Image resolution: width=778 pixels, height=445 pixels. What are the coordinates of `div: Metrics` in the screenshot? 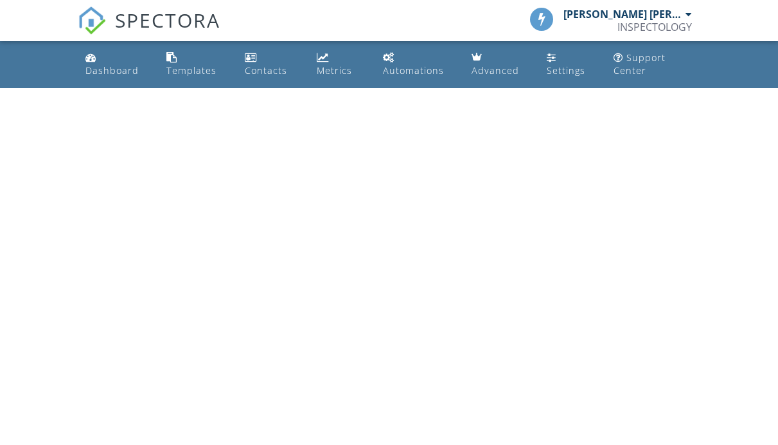 It's located at (334, 70).